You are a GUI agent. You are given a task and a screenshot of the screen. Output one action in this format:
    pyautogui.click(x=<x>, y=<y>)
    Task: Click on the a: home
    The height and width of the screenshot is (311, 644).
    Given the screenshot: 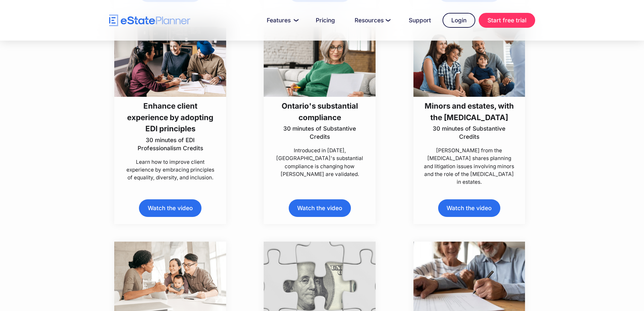 What is the action you would take?
    pyautogui.click(x=150, y=20)
    